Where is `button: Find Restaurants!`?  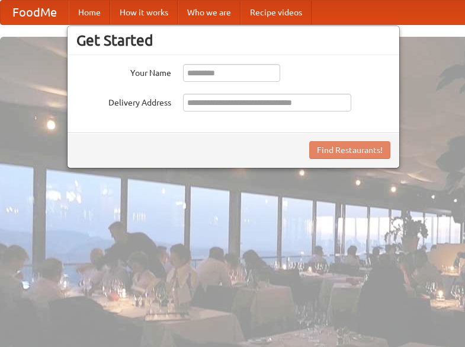
button: Find Restaurants! is located at coordinates (350, 150).